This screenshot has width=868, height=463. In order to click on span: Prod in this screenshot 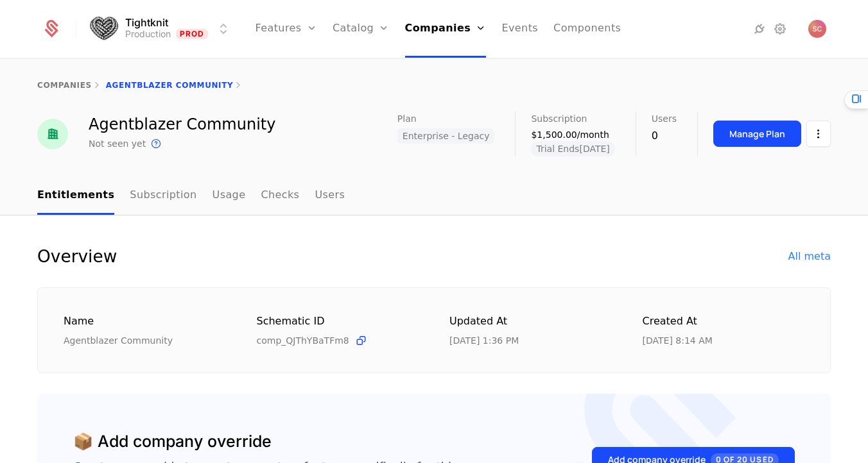, I will do `click(192, 34)`.